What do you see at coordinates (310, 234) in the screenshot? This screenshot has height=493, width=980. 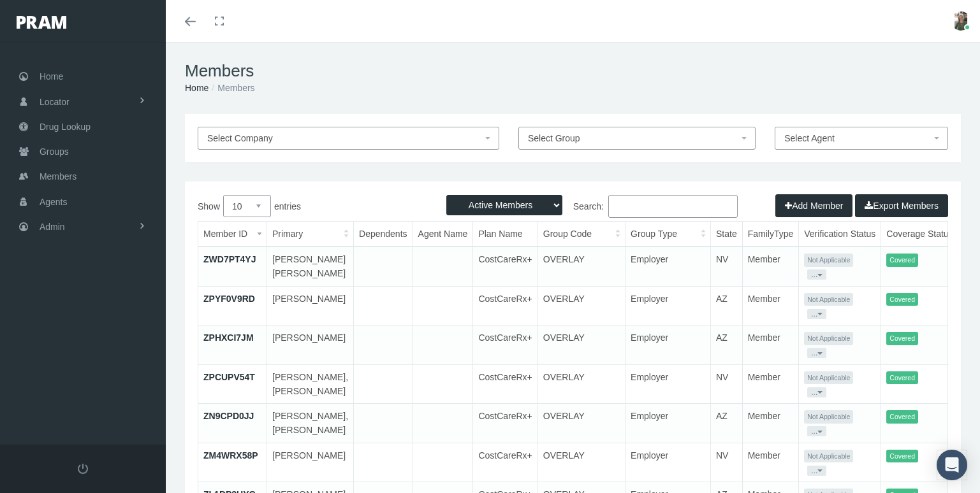 I see `th: Primary: activate to sort column ascending` at bounding box center [310, 234].